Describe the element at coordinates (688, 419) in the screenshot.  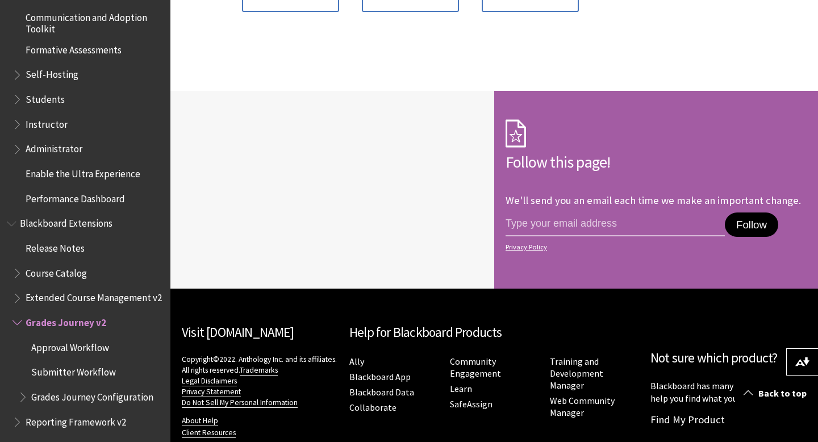
I see `a: Find My Product` at that location.